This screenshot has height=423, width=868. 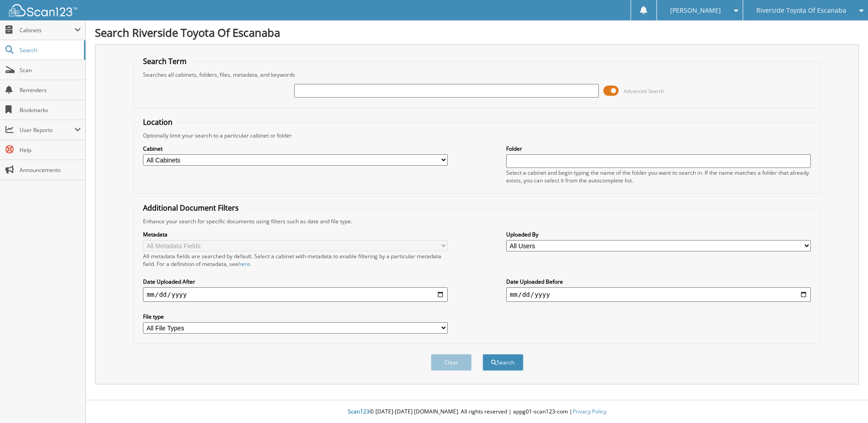 I want to click on button: Search, so click(x=503, y=362).